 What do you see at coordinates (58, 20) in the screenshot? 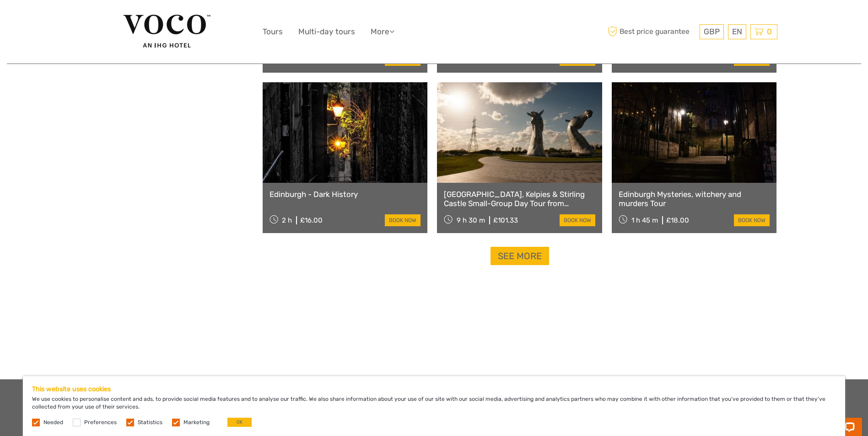
I see `p: Chat now` at bounding box center [58, 20].